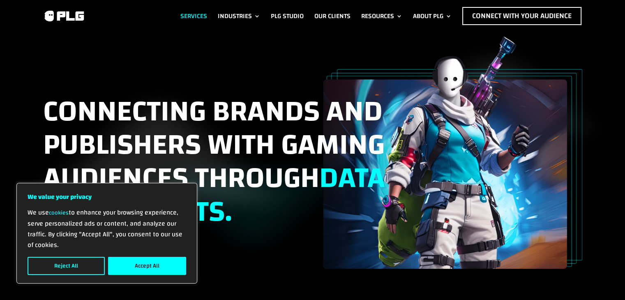  What do you see at coordinates (107, 228) in the screenshot?
I see `p: We use to enhance your browsing experience, serve personalized ads or content, and analyze our tr...` at bounding box center [107, 228].